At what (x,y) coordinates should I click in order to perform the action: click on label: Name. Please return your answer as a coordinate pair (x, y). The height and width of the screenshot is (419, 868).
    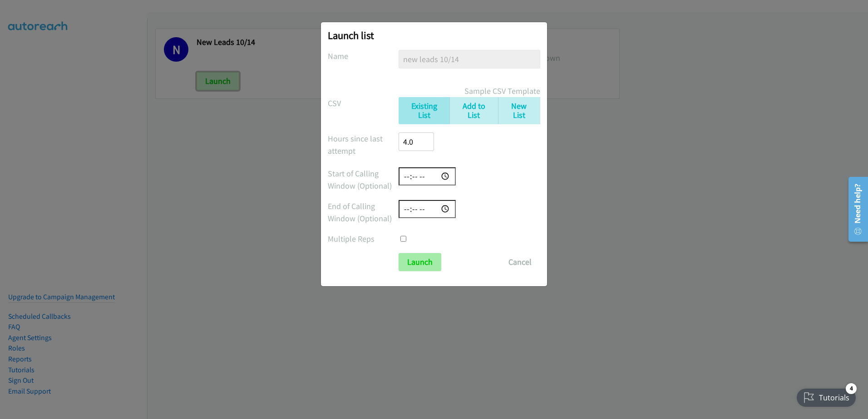
    Looking at the image, I should click on (364, 55).